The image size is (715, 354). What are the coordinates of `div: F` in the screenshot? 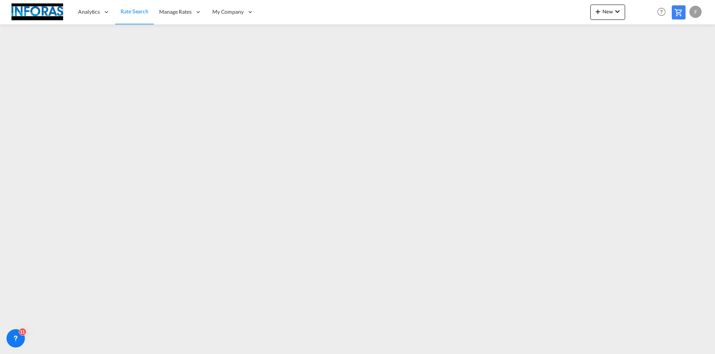 It's located at (695, 12).